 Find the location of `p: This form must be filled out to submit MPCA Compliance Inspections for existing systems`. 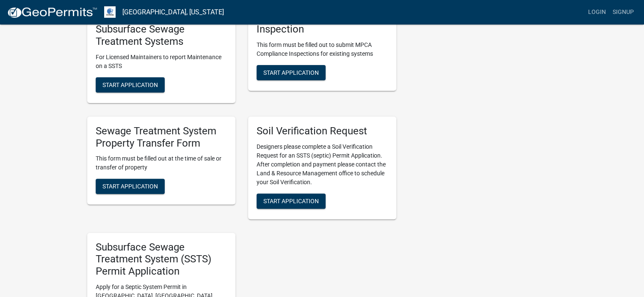

p: This form must be filled out to submit MPCA Compliance Inspections for existing systems is located at coordinates (322, 49).